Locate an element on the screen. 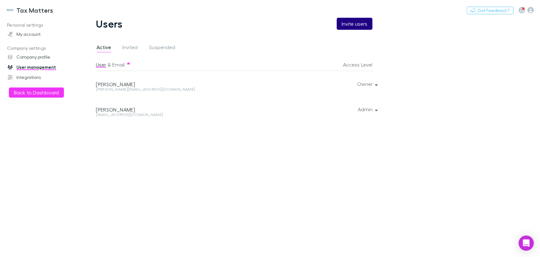  a: User management is located at coordinates (43, 67).